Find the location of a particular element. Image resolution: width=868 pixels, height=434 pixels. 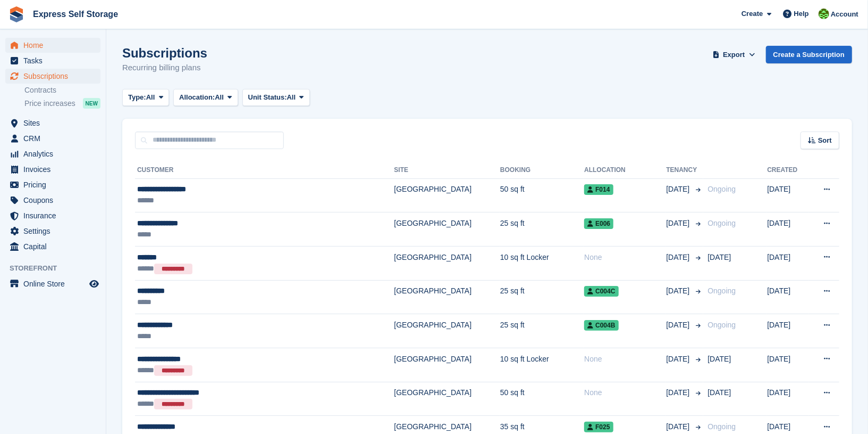

span: Storefront is located at coordinates (58, 268).